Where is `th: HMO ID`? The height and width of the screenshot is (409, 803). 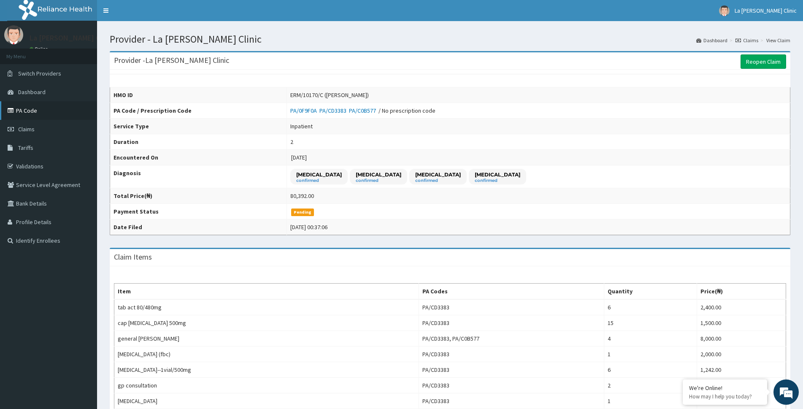 th: HMO ID is located at coordinates (198, 95).